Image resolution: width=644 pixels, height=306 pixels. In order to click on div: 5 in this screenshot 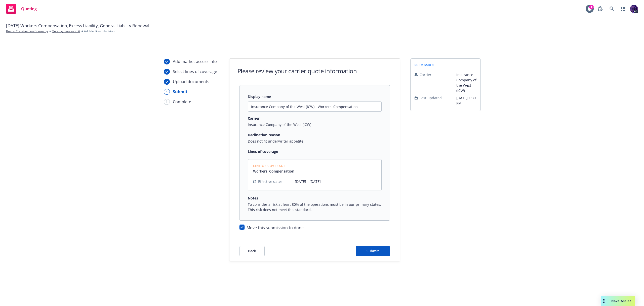, I will do `click(167, 102)`.